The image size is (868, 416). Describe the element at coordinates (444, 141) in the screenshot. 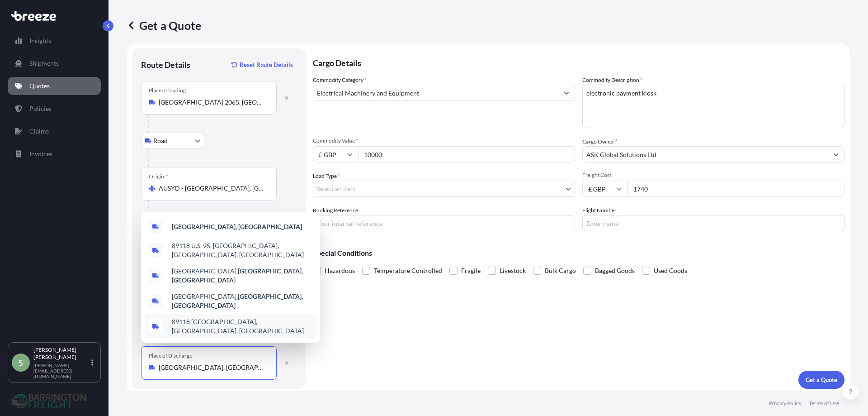

I see `span: Commodity Value` at that location.